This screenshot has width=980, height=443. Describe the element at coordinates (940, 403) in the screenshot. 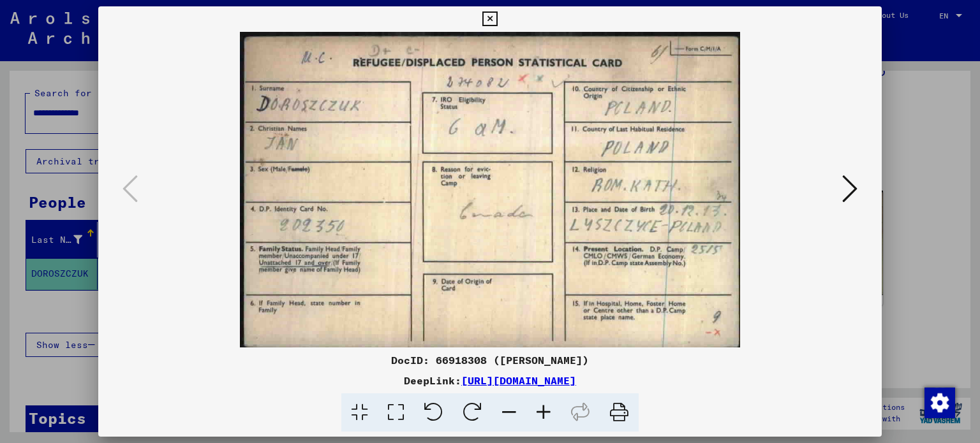

I see `img: Change consent` at that location.